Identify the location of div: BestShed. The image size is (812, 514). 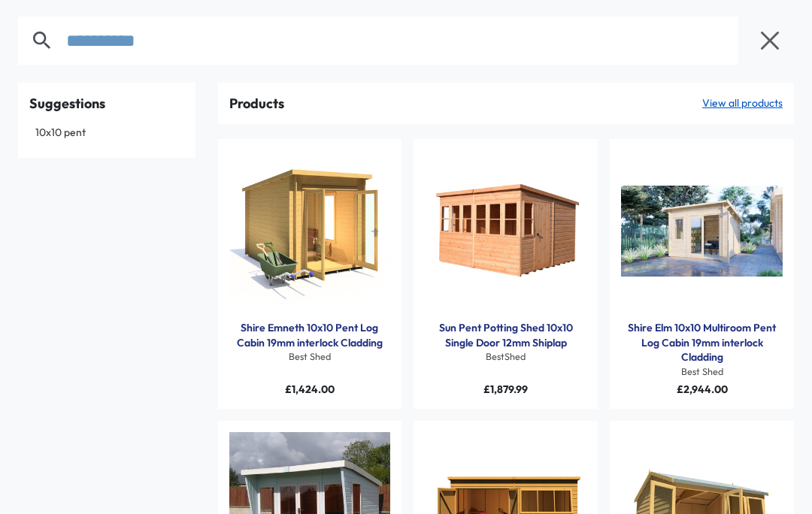
(505, 357).